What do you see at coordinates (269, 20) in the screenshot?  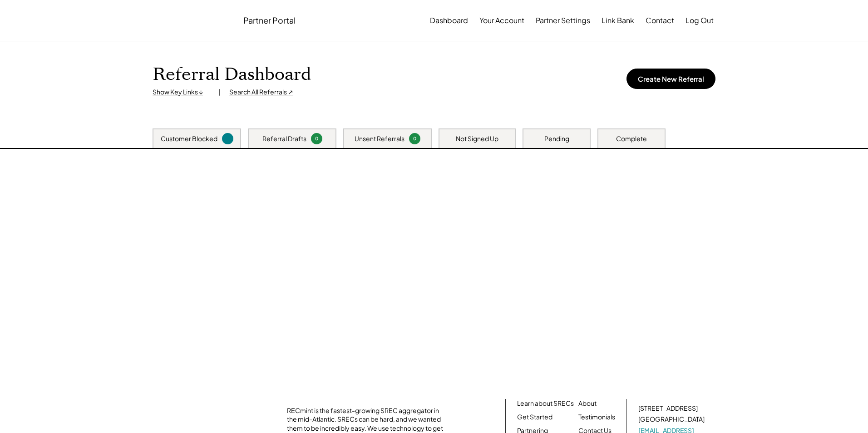 I see `div: Partner Portal` at bounding box center [269, 20].